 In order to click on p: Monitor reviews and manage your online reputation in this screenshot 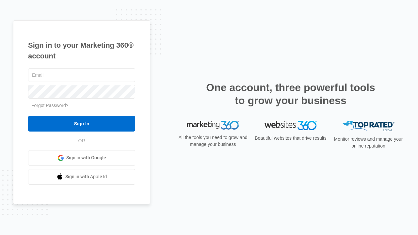, I will do `click(368, 143)`.